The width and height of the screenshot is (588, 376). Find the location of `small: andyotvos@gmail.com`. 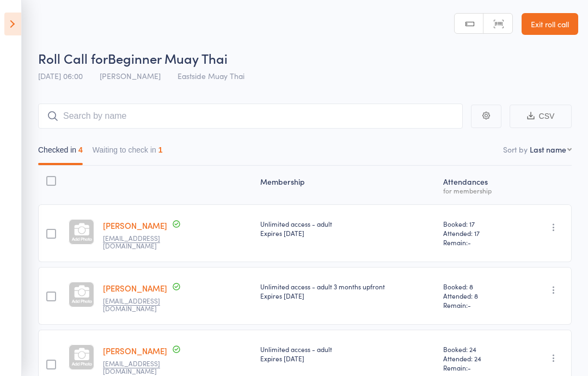

small: andyotvos@gmail.com is located at coordinates (138, 304).